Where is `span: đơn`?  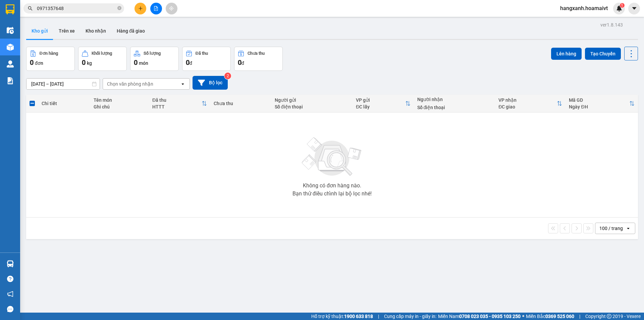 span: đơn is located at coordinates (39, 63).